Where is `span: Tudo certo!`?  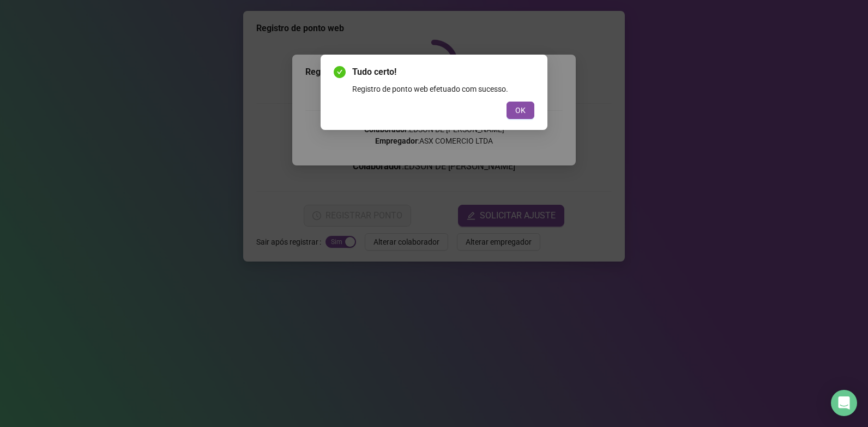
span: Tudo certo! is located at coordinates (443, 72).